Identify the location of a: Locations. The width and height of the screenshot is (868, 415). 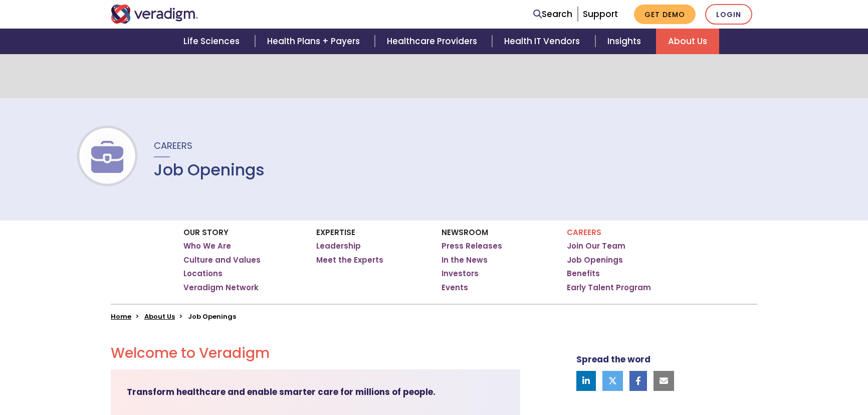
(203, 274).